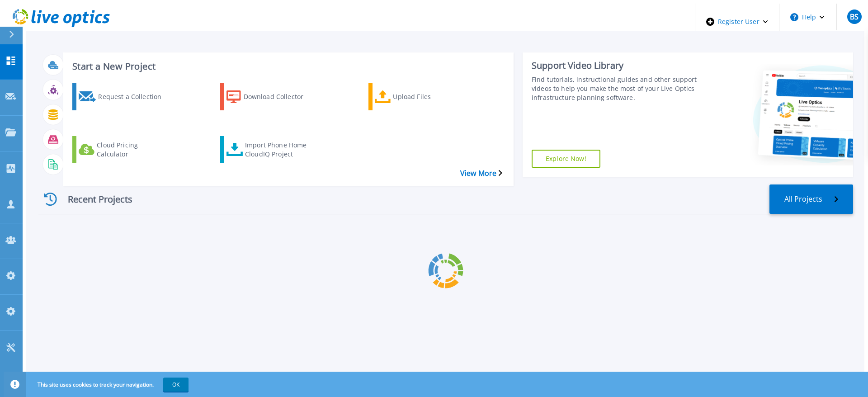 This screenshot has width=868, height=397. What do you see at coordinates (134, 97) in the screenshot?
I see `div: Request a Collection` at bounding box center [134, 97].